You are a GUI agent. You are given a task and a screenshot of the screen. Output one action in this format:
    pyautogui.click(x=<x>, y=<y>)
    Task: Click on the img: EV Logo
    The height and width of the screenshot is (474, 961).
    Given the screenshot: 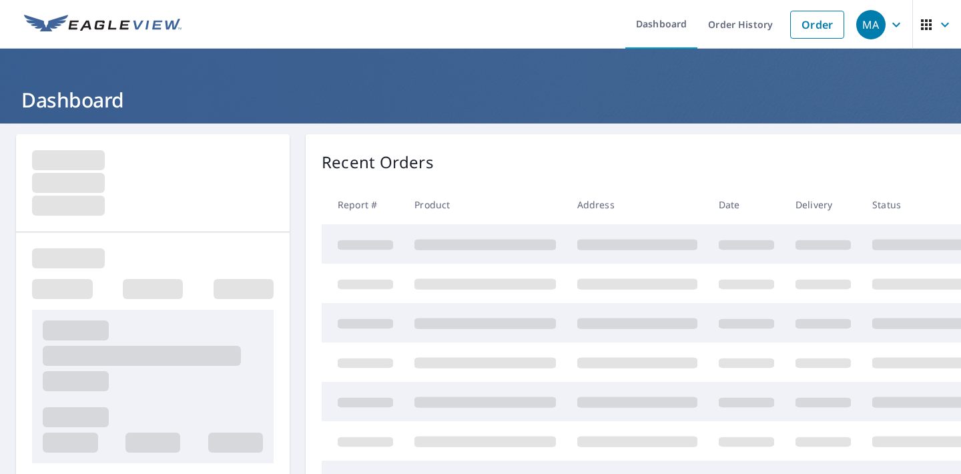 What is the action you would take?
    pyautogui.click(x=103, y=25)
    